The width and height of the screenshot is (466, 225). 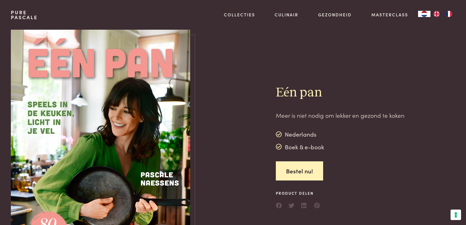 What do you see at coordinates (300, 134) in the screenshot?
I see `div: Nederlands` at bounding box center [300, 134].